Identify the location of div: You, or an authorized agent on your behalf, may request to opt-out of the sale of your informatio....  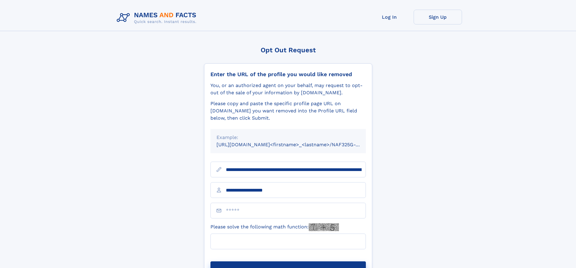
(288, 89).